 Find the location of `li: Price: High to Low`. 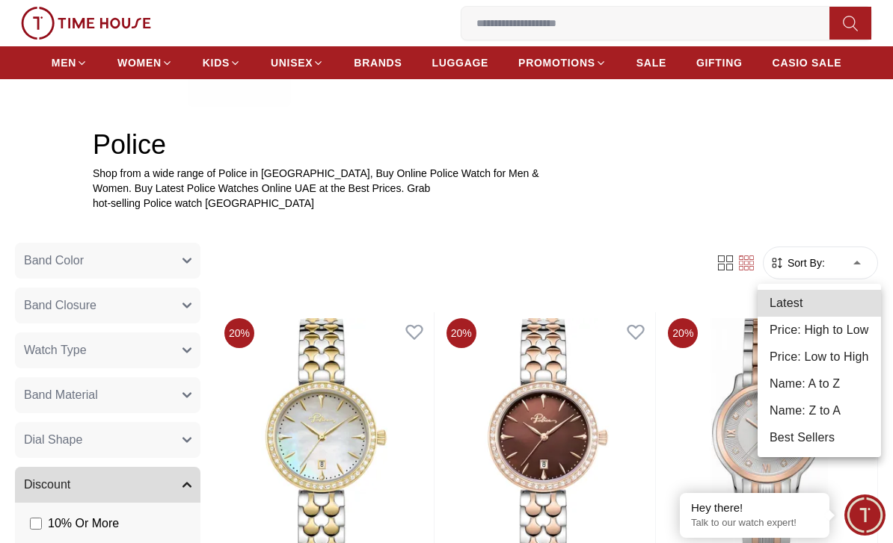

li: Price: High to Low is located at coordinates (819, 330).